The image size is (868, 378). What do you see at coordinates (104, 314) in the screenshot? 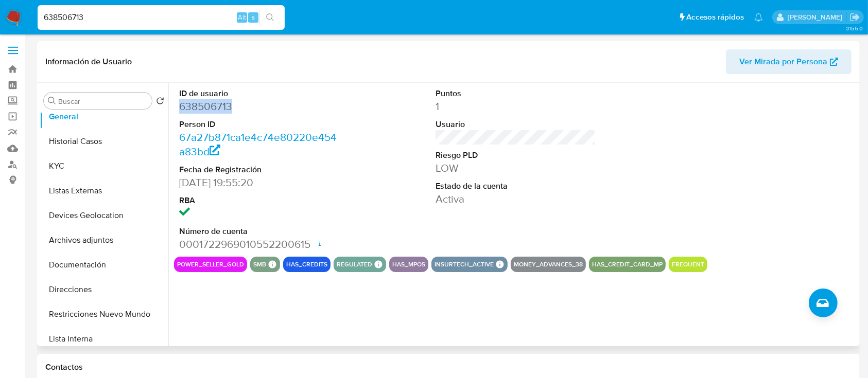
I see `button: Restricciones Nuevo Mundo` at bounding box center [104, 314].